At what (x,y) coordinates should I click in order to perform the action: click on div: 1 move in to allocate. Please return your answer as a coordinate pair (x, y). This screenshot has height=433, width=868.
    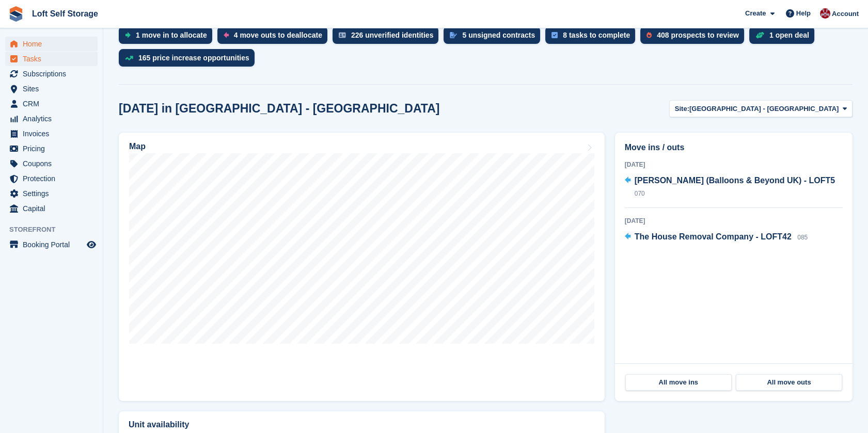
    Looking at the image, I should click on (171, 35).